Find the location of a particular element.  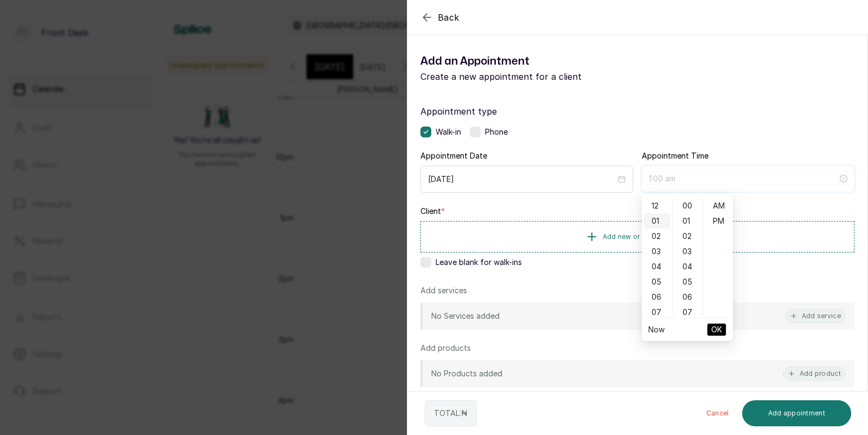

button: Add service is located at coordinates (815, 316).